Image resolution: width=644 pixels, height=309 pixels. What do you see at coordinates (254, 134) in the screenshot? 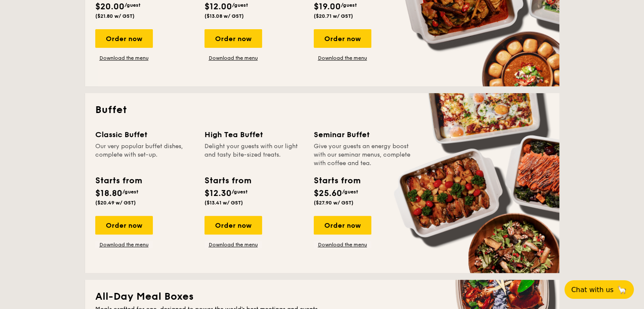
I see `div: High Tea Buffet` at bounding box center [254, 134].